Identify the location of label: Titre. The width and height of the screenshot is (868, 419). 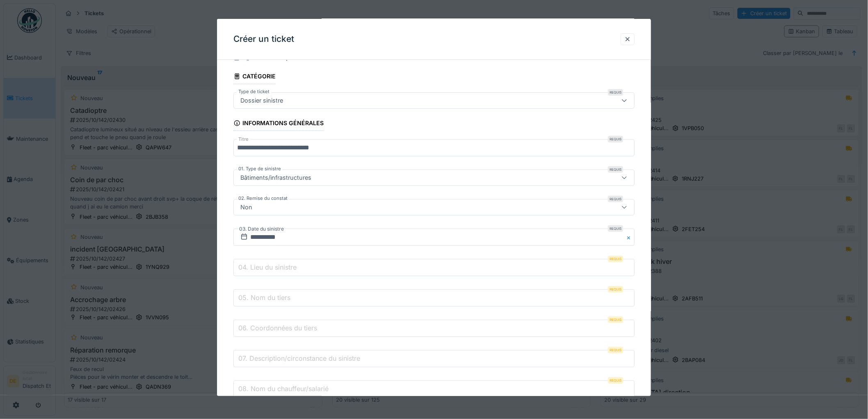
(243, 139).